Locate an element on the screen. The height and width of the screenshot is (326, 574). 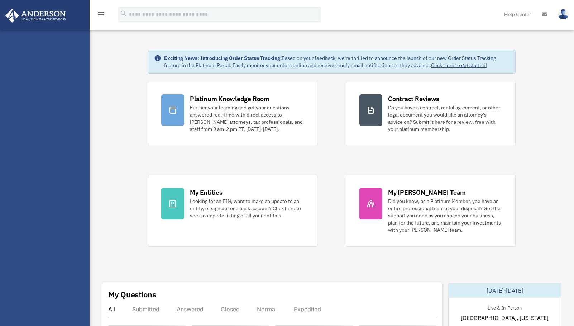
div: Live & In-Person is located at coordinates (505, 307).